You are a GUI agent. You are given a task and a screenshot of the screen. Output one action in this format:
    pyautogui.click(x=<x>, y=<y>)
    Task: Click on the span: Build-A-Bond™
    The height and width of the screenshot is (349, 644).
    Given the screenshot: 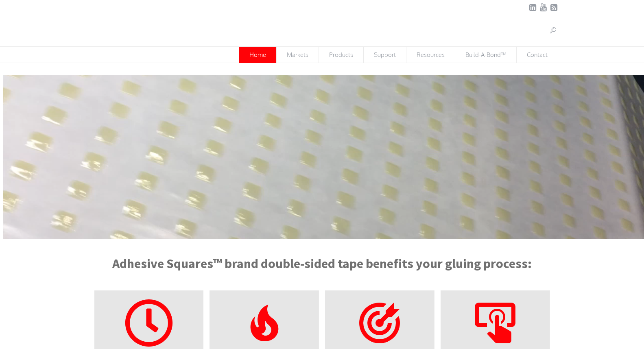 What is the action you would take?
    pyautogui.click(x=486, y=55)
    